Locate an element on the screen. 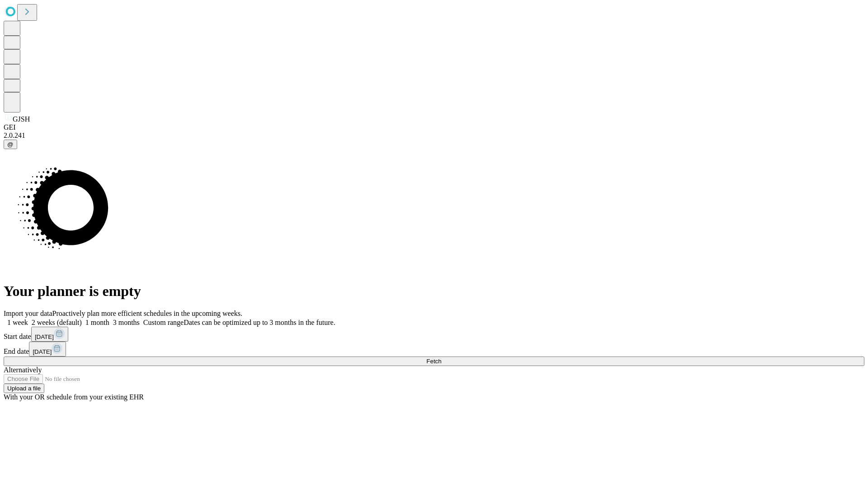 Image resolution: width=868 pixels, height=488 pixels. span: Proactively plan more efficient schedules in the upcoming weeks. is located at coordinates (147, 313).